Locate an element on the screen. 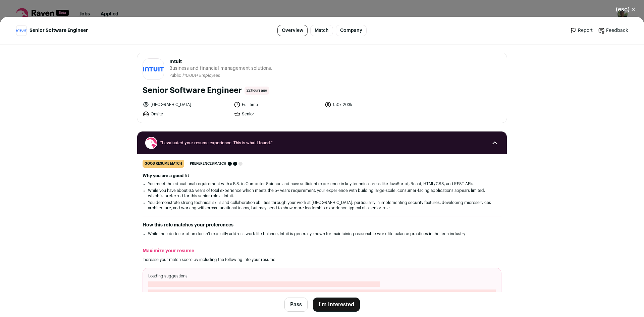 This screenshot has width=644, height=317. li: Full time is located at coordinates (277, 104).